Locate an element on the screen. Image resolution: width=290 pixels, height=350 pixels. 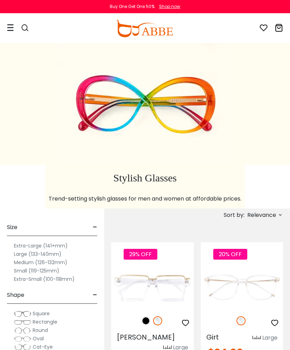
label: Medium (126-132mm) is located at coordinates (41, 263).